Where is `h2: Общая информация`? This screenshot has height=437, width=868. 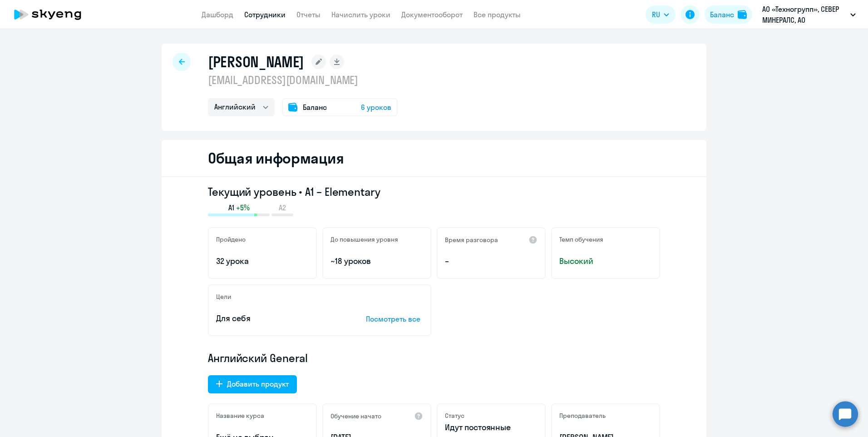
h2: Общая информация is located at coordinates (276, 158).